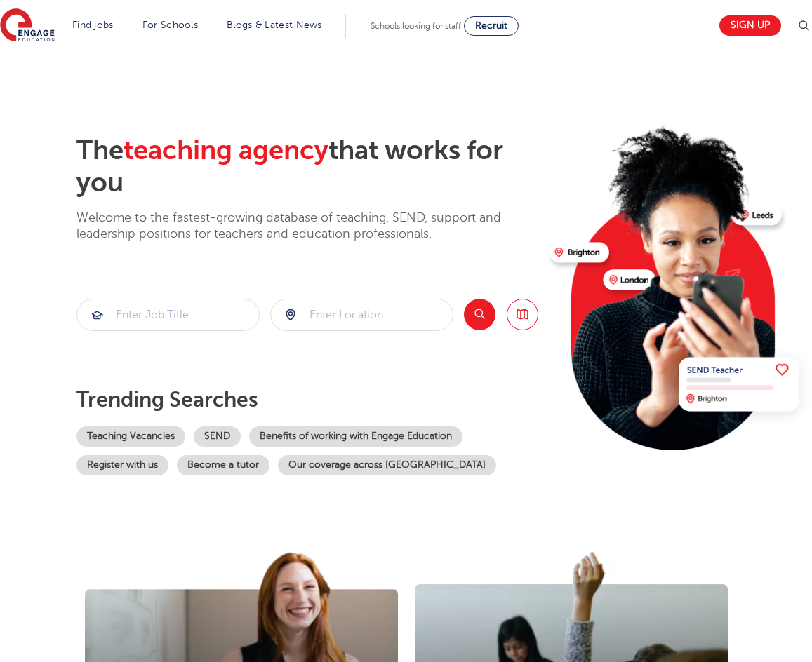  What do you see at coordinates (479, 314) in the screenshot?
I see `button: Search` at bounding box center [479, 314].